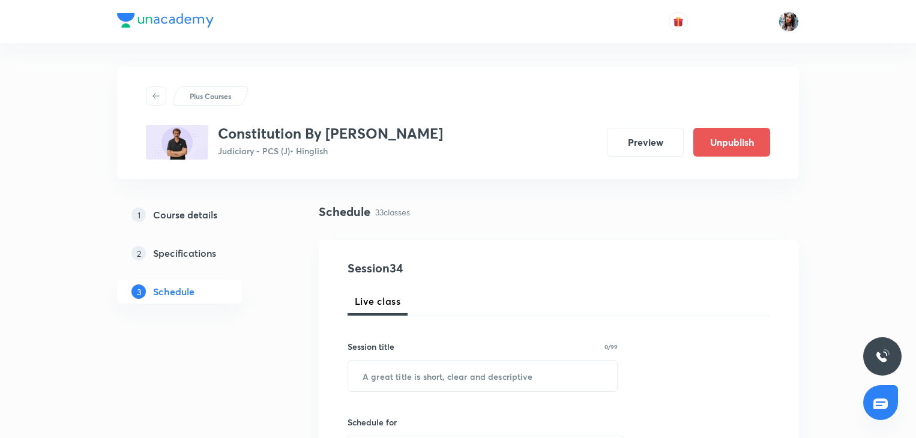 The height and width of the screenshot is (438, 916). Describe the element at coordinates (732, 142) in the screenshot. I see `button: Unpublish` at that location.